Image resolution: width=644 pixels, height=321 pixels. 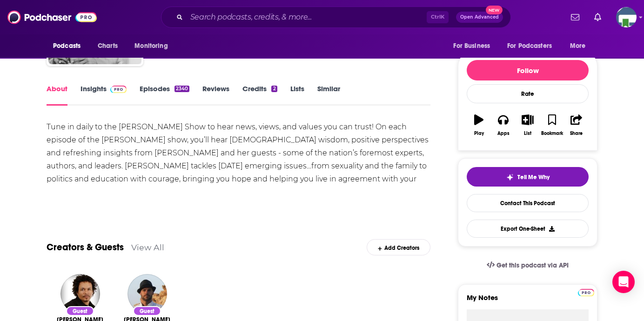 I want to click on div: Share, so click(x=576, y=133).